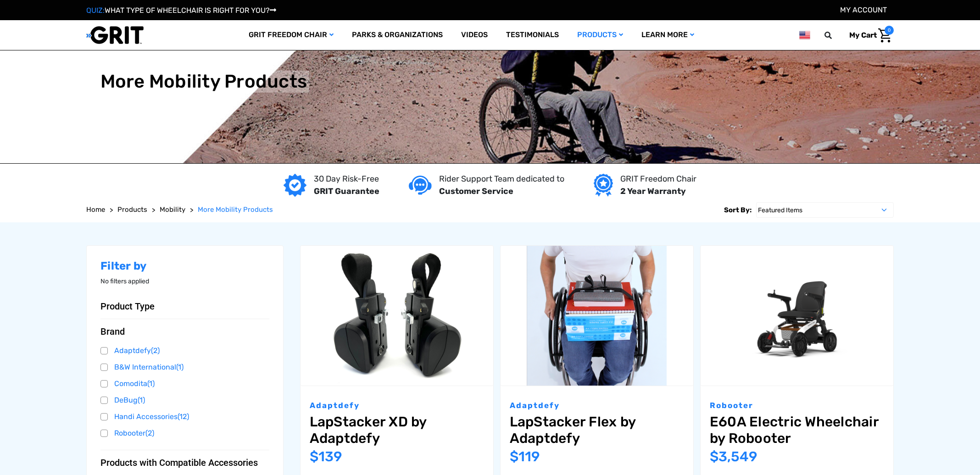 The image size is (980, 475). What do you see at coordinates (501, 178) in the screenshot?
I see `p: Rider Support Team dedicated to` at bounding box center [501, 178].